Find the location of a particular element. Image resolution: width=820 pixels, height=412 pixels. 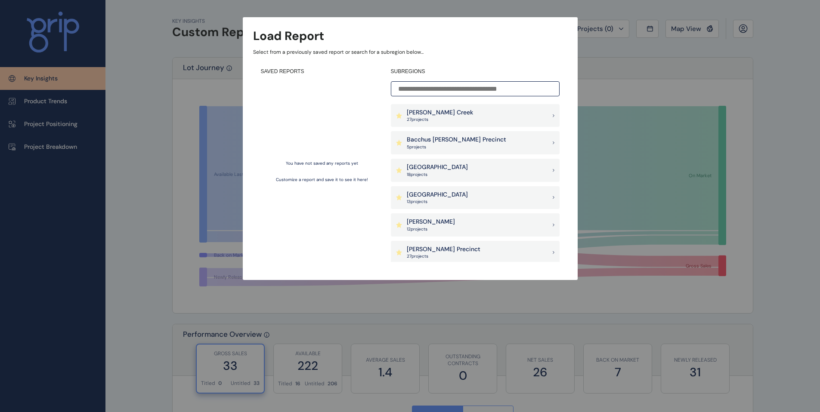

h4: SUBREGIONS is located at coordinates (475, 71).